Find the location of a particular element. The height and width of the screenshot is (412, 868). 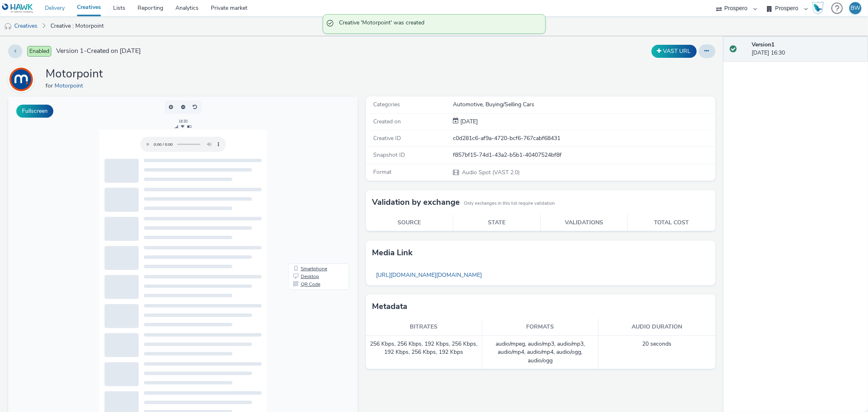

h3: Metadata is located at coordinates (390, 307).